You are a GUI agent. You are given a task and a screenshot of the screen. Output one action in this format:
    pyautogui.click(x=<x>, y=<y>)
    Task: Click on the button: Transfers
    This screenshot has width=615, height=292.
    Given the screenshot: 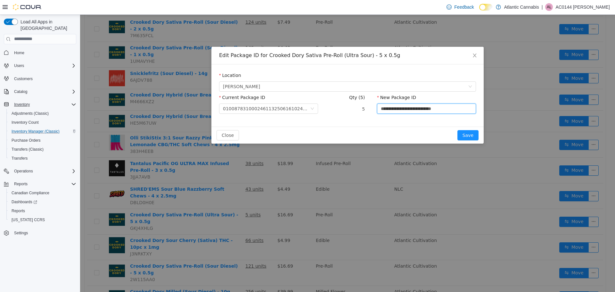 What is the action you would take?
    pyautogui.click(x=43, y=158)
    